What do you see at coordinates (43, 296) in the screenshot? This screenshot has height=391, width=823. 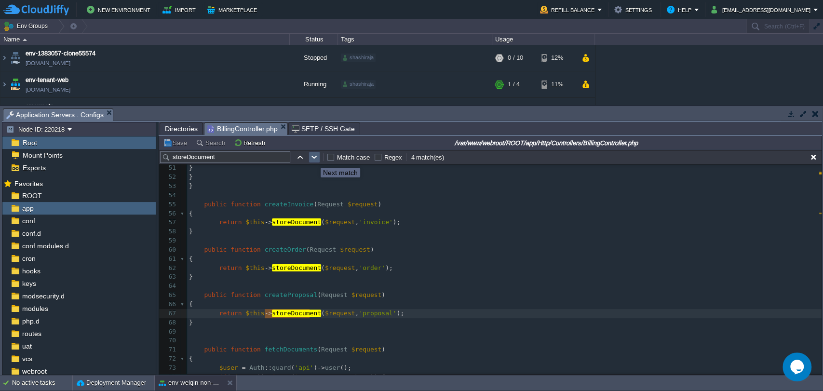 I see `a: modsecurity.d` at bounding box center [43, 296].